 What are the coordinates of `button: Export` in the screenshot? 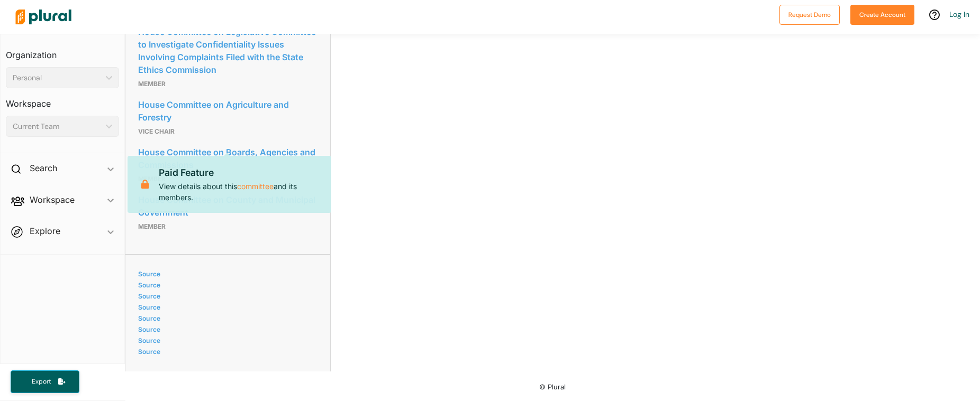 It's located at (45, 382).